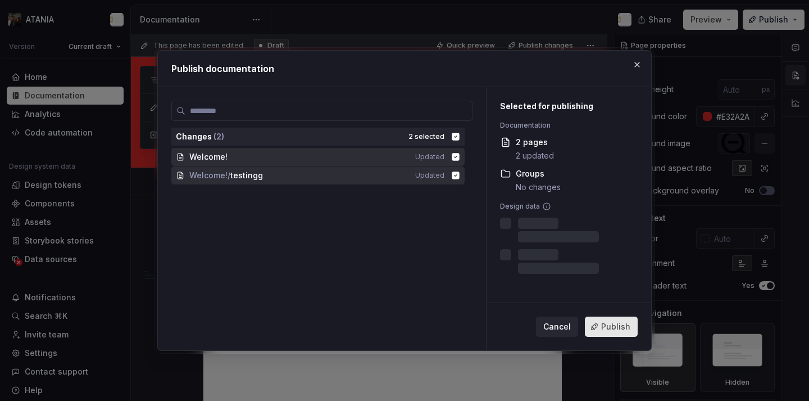 Image resolution: width=809 pixels, height=401 pixels. I want to click on div: Design data, so click(566, 206).